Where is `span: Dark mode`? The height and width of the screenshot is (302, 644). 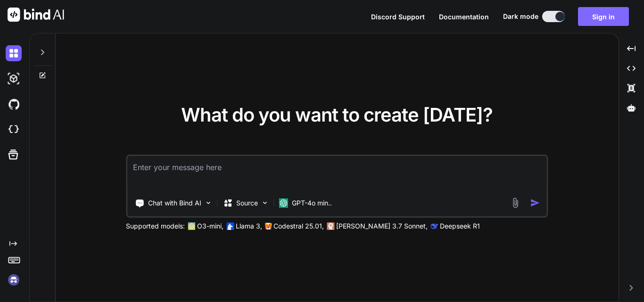
span: Dark mode is located at coordinates (521, 16).